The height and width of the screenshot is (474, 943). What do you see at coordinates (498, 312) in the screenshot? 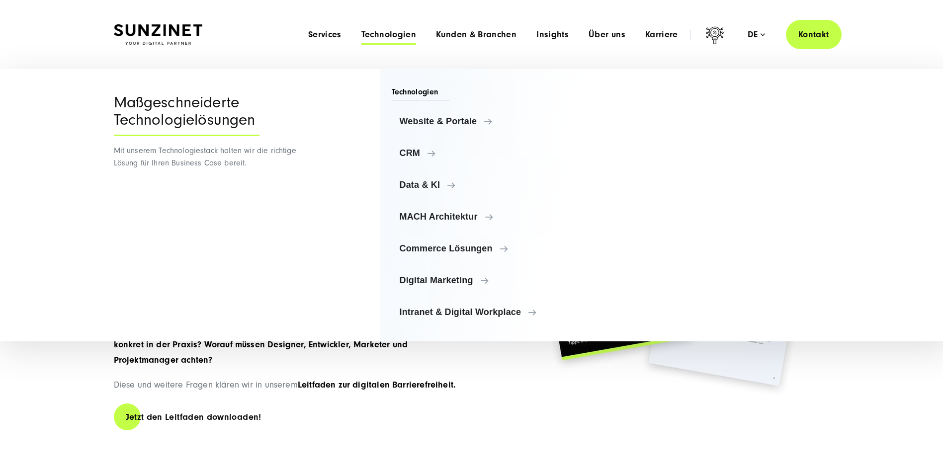
I see `span: Intranet & Digital Workplace` at bounding box center [498, 312].